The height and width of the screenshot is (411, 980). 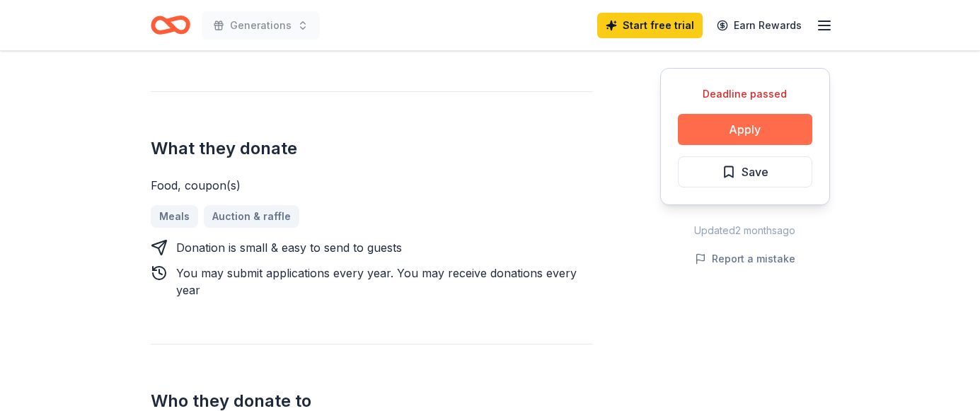 What do you see at coordinates (745, 129) in the screenshot?
I see `button: Apply` at bounding box center [745, 129].